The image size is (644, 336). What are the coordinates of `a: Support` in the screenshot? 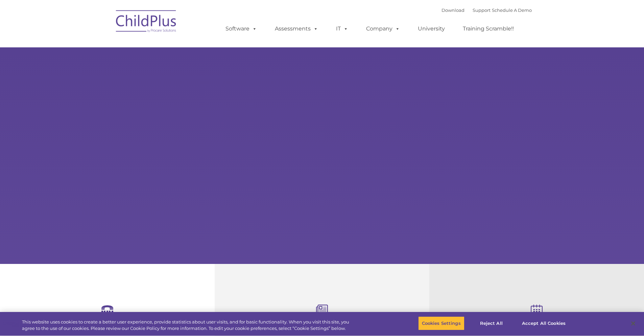 It's located at (482, 10).